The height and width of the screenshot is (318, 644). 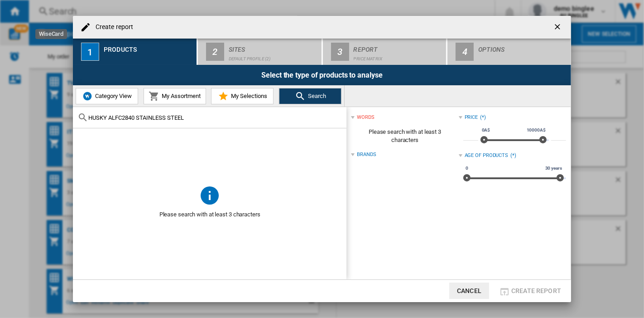 I want to click on div: Products, so click(x=148, y=47).